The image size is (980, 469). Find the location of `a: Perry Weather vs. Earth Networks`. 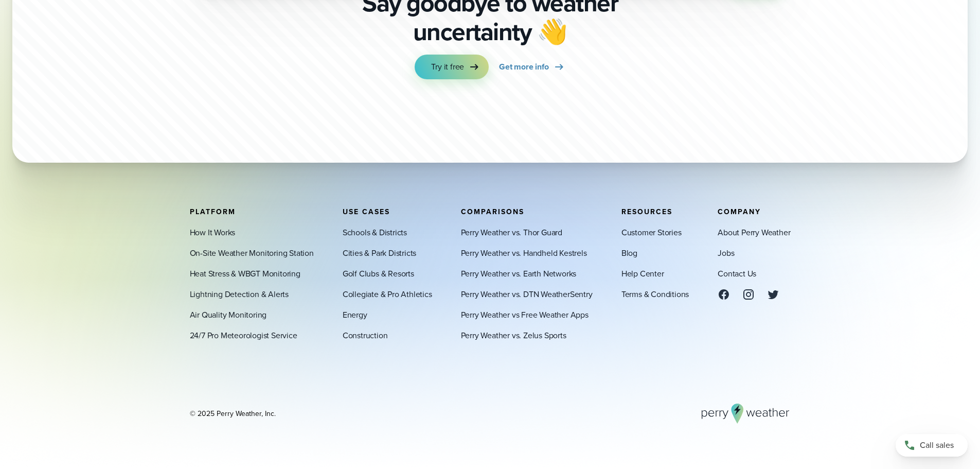

a: Perry Weather vs. Earth Networks is located at coordinates (519, 273).